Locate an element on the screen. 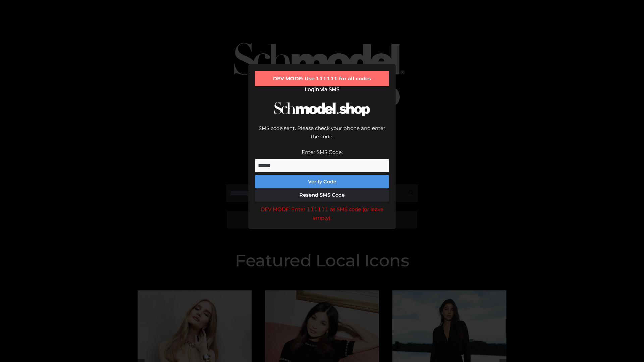  img: Schmodel Logo is located at coordinates (322, 109).